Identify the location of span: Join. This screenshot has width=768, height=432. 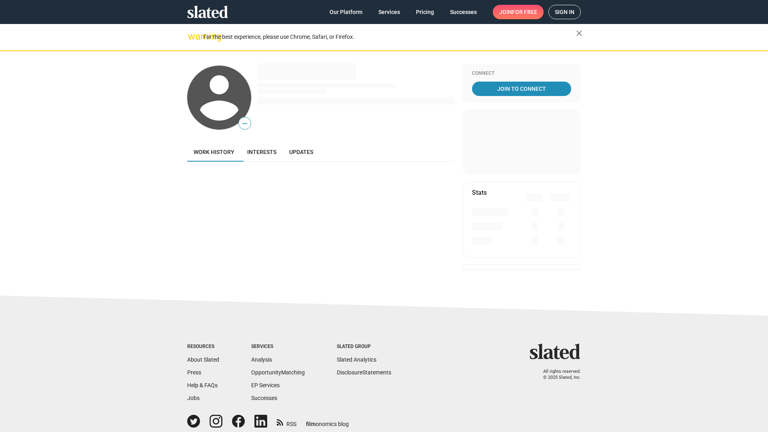
(518, 12).